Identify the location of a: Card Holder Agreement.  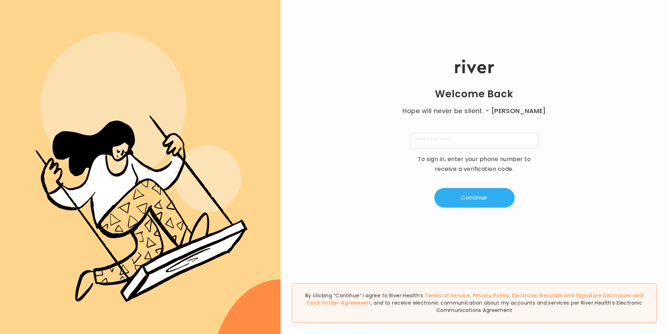
(339, 302).